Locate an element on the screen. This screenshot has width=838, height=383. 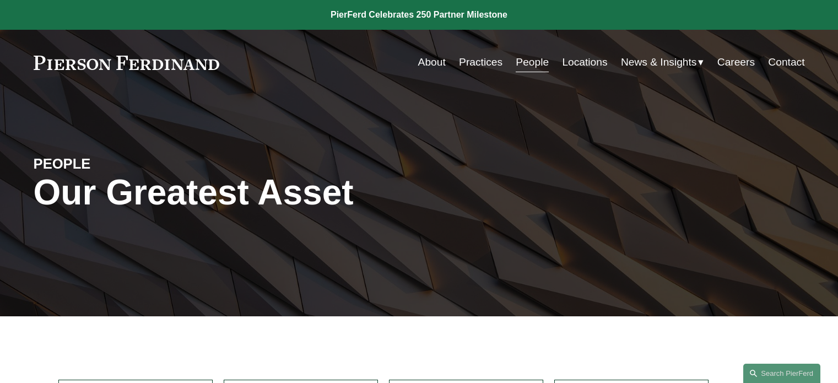
h4: PEOPLE is located at coordinates (130, 164).